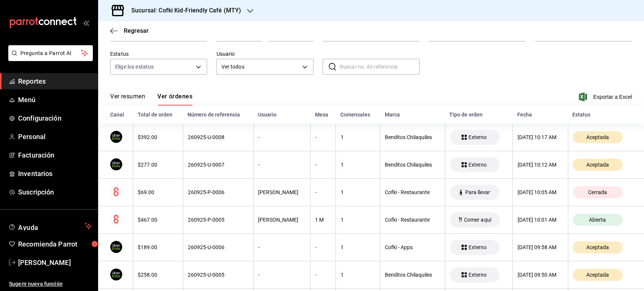 The width and height of the screenshot is (644, 291). I want to click on span: Para llevar, so click(477, 192).